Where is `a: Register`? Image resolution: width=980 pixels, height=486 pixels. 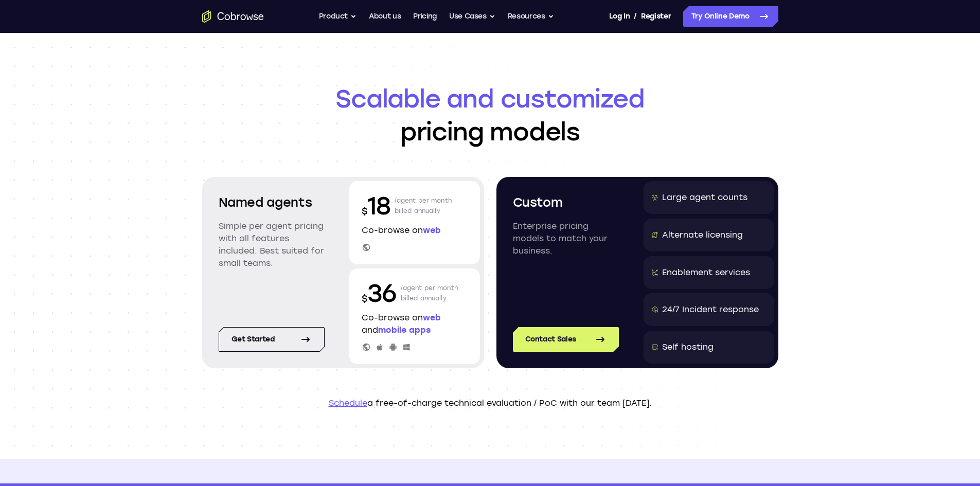
a: Register is located at coordinates (656, 16).